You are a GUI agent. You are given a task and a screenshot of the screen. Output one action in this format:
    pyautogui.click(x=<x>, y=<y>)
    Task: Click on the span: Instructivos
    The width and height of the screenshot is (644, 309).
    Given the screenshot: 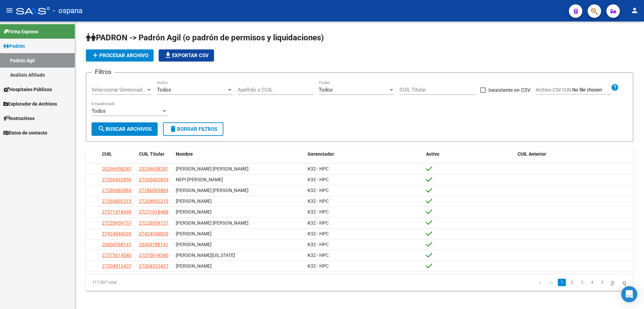 What is the action you would take?
    pyautogui.click(x=19, y=118)
    